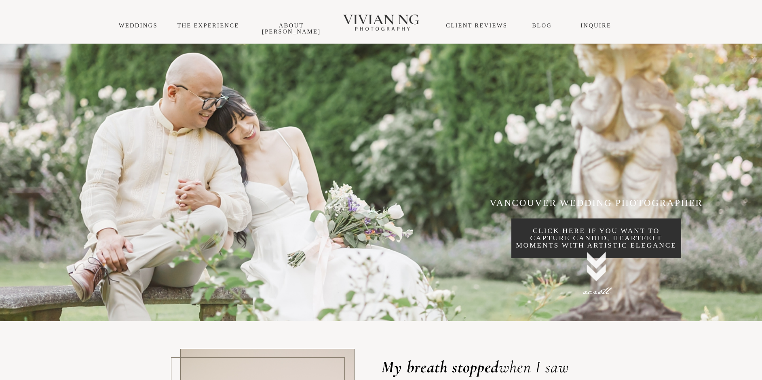 The image size is (762, 380). I want to click on a: Blog, so click(542, 25).